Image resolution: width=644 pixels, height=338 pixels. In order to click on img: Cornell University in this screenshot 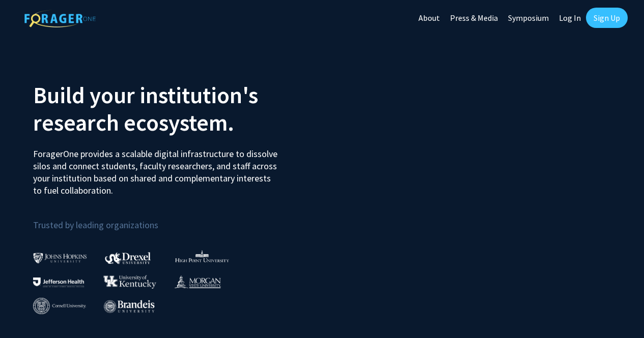, I will do `click(60, 307)`.